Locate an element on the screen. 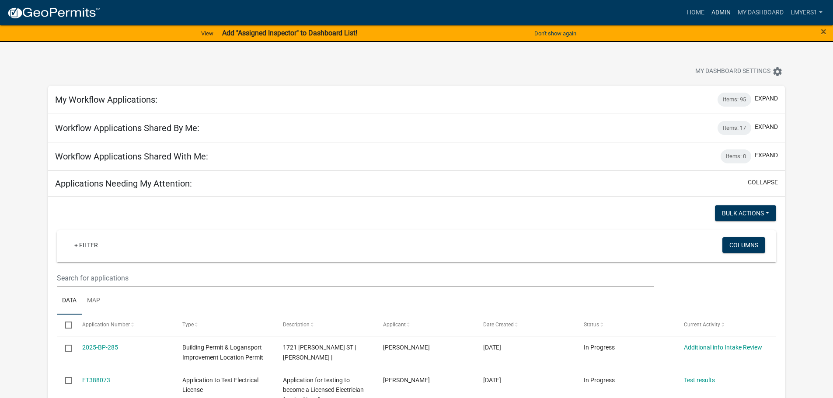 The height and width of the screenshot is (398, 833). button: My Dashboard Settingssettings is located at coordinates (739, 71).